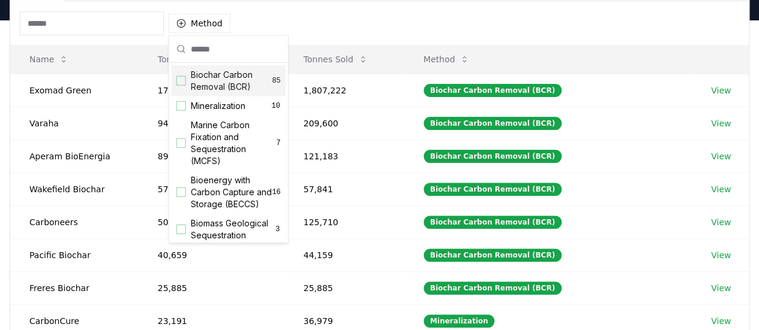 Image resolution: width=759 pixels, height=330 pixels. Describe the element at coordinates (278, 143) in the screenshot. I see `span: 7` at that location.